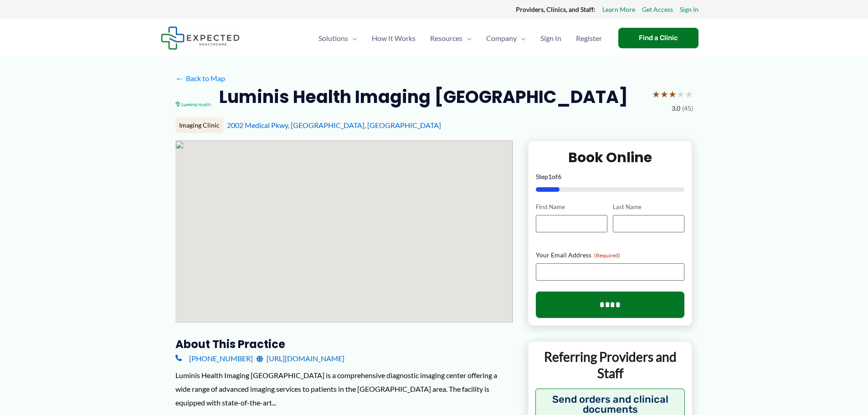 The height and width of the screenshot is (415, 868). I want to click on span: Resources, so click(446, 38).